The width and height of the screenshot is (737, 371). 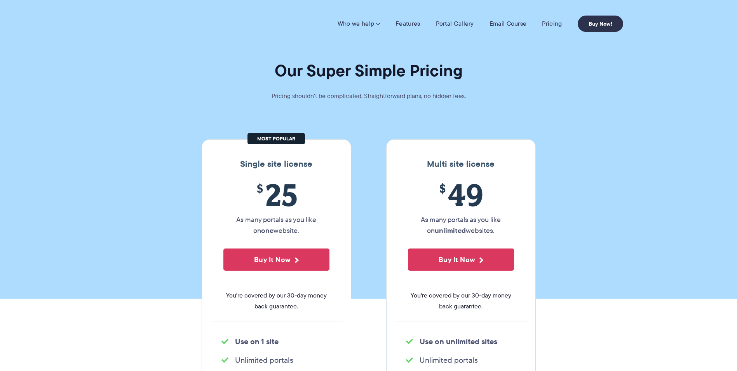 What do you see at coordinates (359, 24) in the screenshot?
I see `a: Who we help` at bounding box center [359, 24].